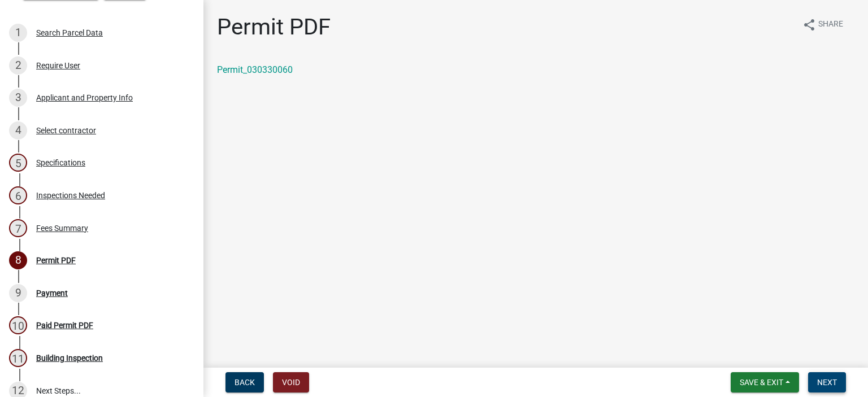 Image resolution: width=868 pixels, height=397 pixels. Describe the element at coordinates (69, 33) in the screenshot. I see `div: Search Parcel Data` at that location.